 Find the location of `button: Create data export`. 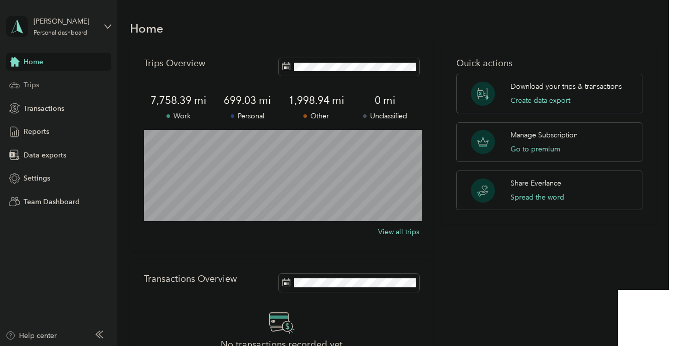

button: Create data export is located at coordinates (540, 100).